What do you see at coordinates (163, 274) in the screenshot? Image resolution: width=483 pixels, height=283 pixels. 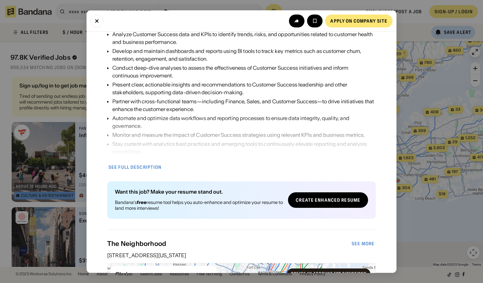 I see `div: Chelsea` at bounding box center [163, 274].